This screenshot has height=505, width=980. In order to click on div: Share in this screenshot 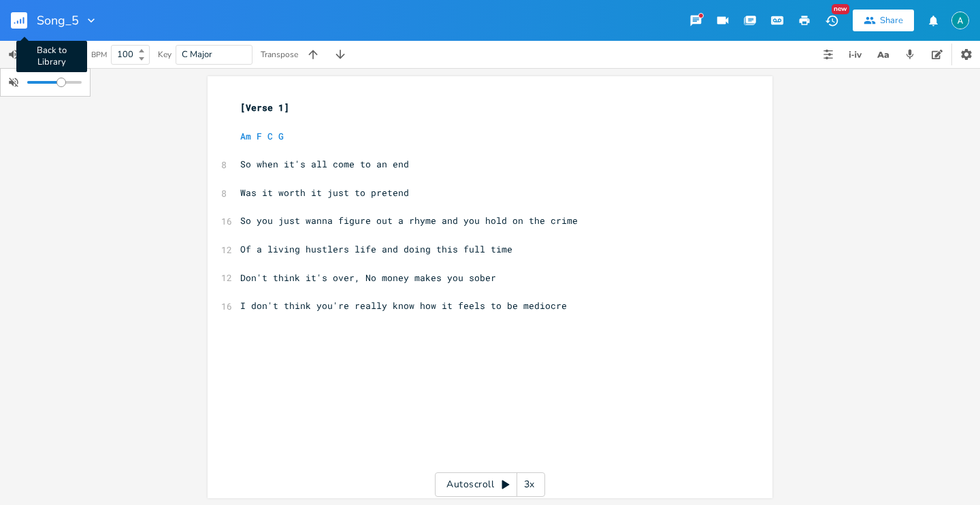, I will do `click(892, 21)`.